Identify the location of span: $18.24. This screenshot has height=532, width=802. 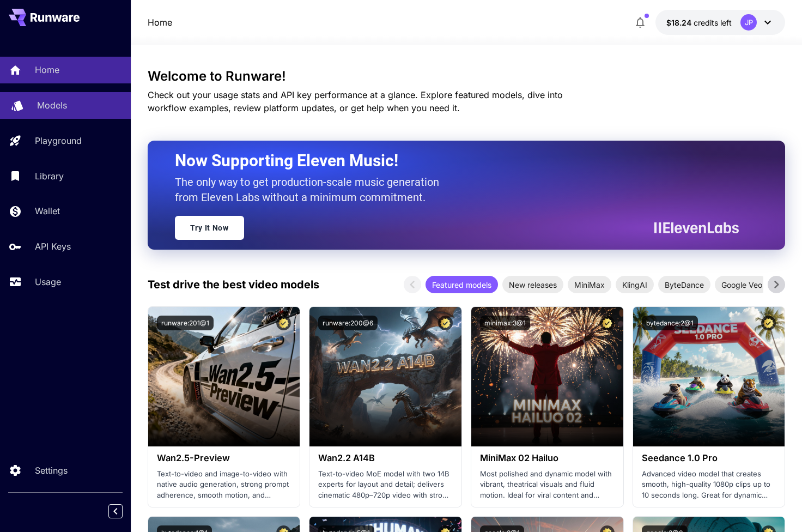
(680, 22).